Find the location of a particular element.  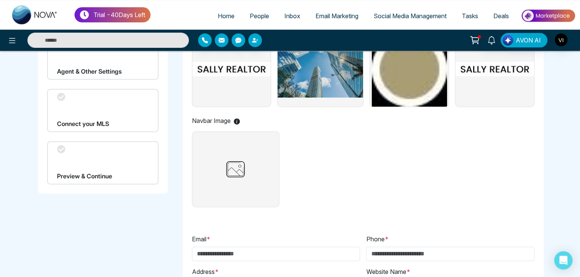

img: Footer Logo is located at coordinates (495, 69).